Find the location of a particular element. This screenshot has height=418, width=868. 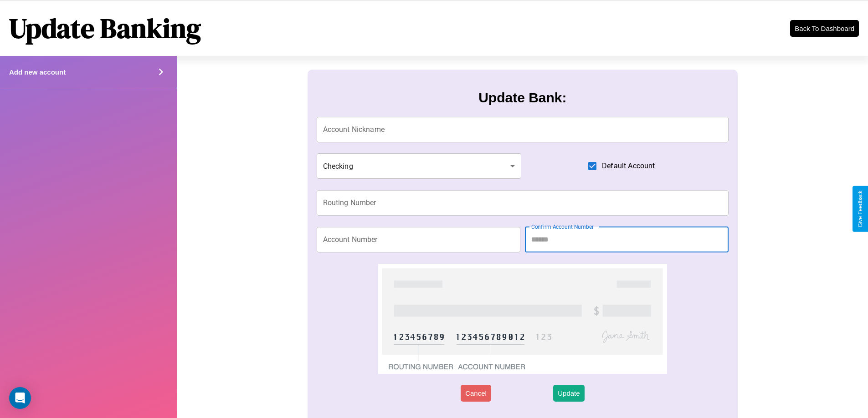

span: Default Account is located at coordinates (629, 166).